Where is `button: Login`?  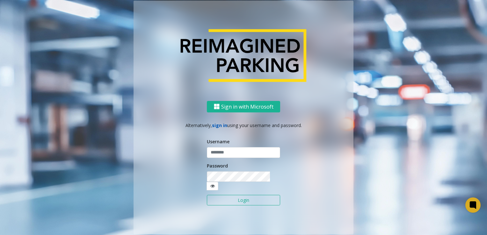 button: Login is located at coordinates (243, 200).